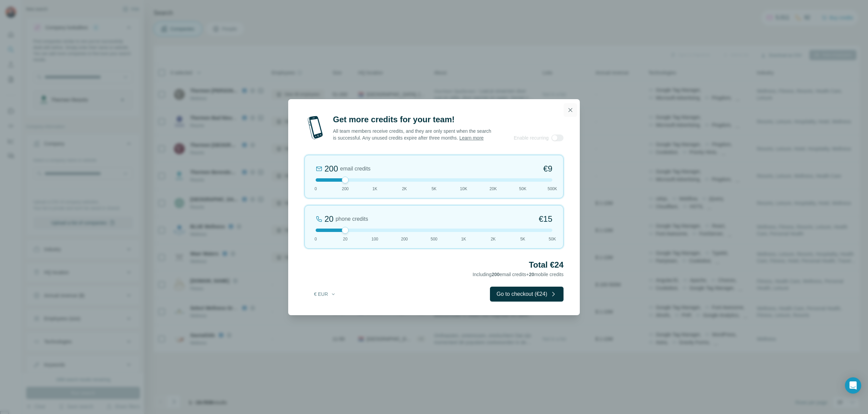 Image resolution: width=868 pixels, height=414 pixels. I want to click on span: 500K, so click(553, 189).